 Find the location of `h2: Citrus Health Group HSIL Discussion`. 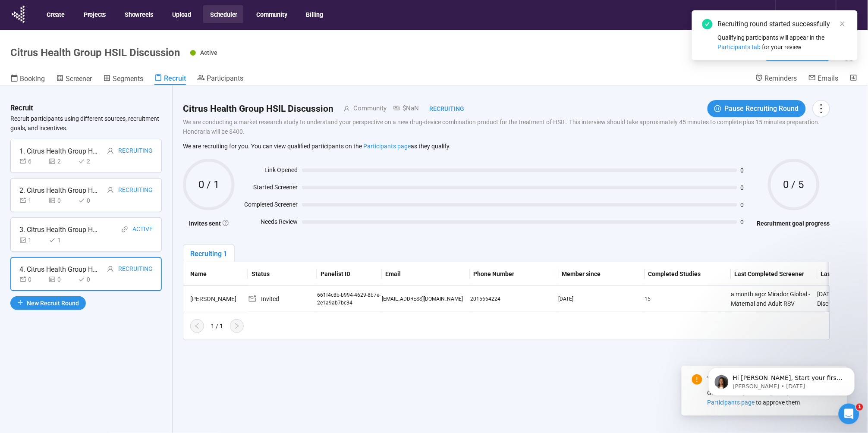

h2: Citrus Health Group HSIL Discussion is located at coordinates (258, 109).